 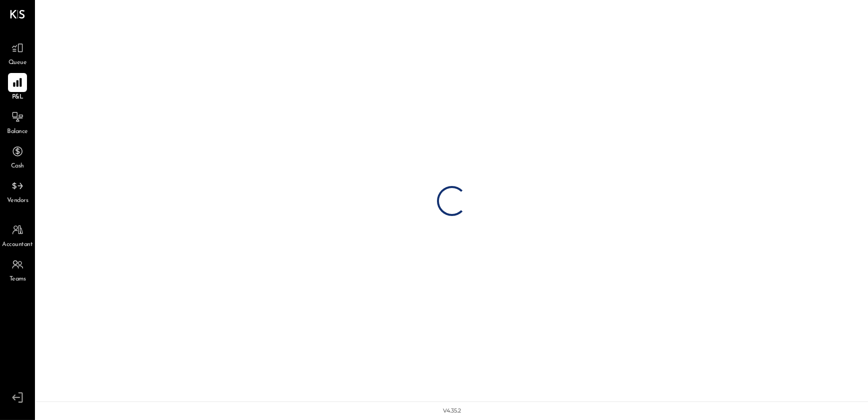 I want to click on span: Queue, so click(x=18, y=63).